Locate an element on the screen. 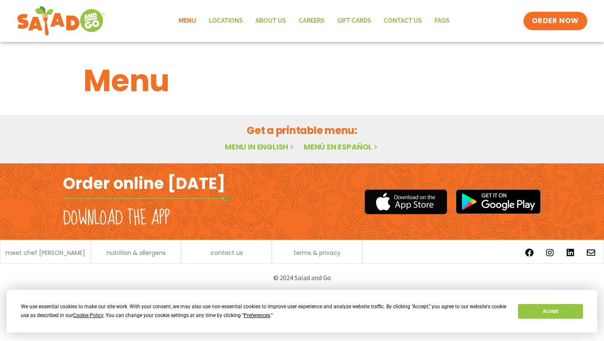 The width and height of the screenshot is (604, 341). a: Menú en español is located at coordinates (341, 146).